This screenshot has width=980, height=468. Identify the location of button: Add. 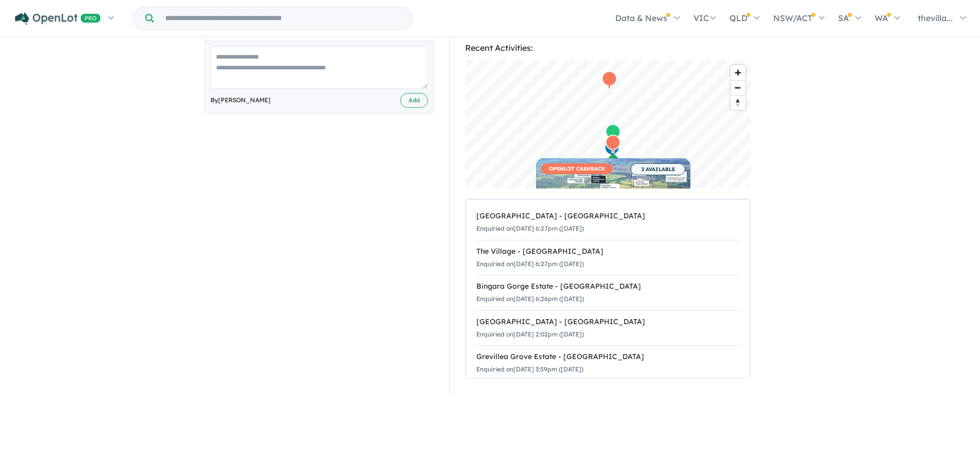
(414, 100).